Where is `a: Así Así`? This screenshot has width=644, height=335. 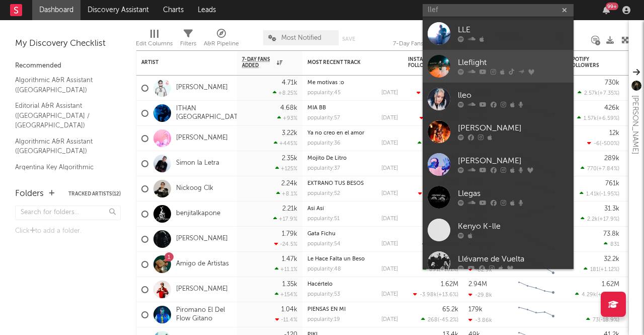 a: Así Así is located at coordinates (316, 209).